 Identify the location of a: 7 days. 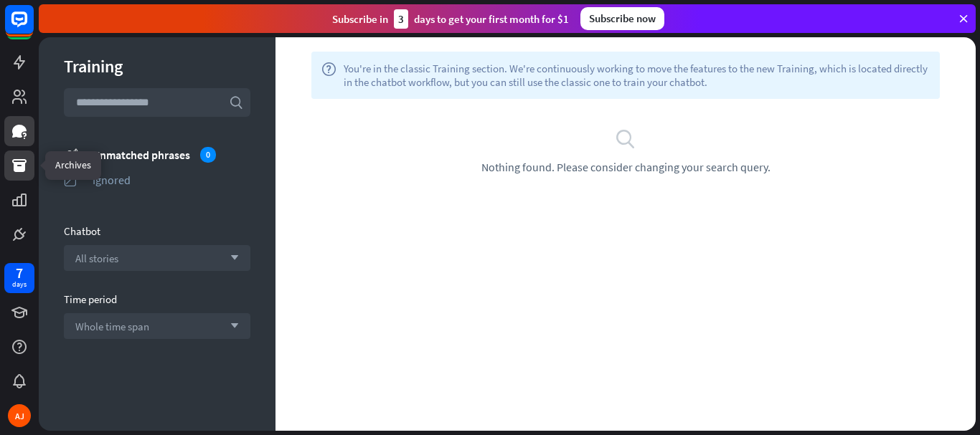
(19, 278).